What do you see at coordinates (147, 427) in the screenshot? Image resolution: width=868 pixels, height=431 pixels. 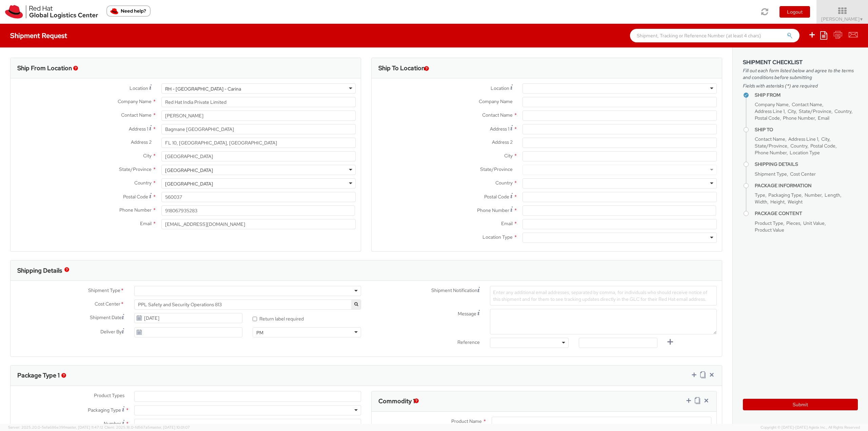 I see `span: Client: 2025.18.0-fd567a5` at bounding box center [147, 427].